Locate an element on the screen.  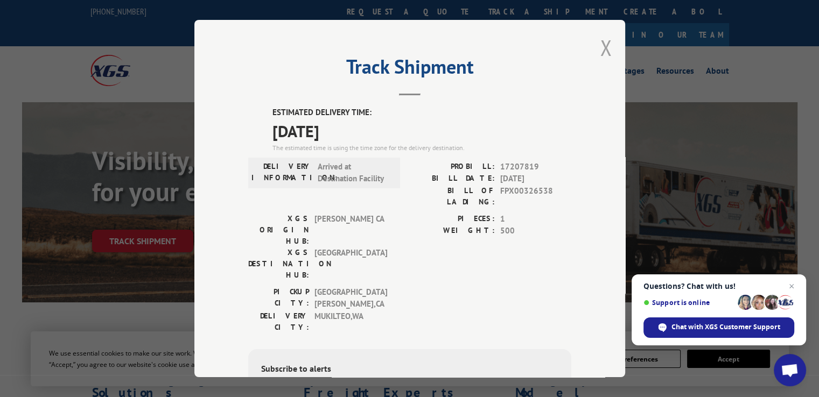
label: BILL OF LADING: is located at coordinates (452, 196).